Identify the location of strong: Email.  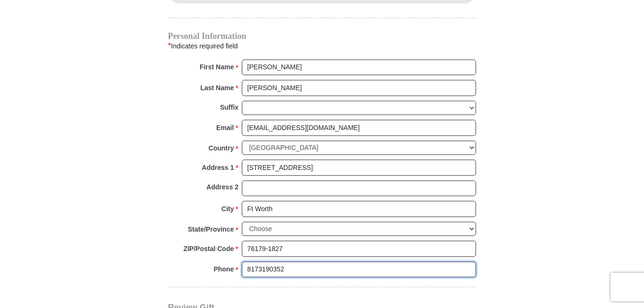
(225, 128).